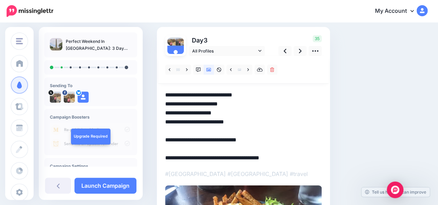  Describe the element at coordinates (317, 39) in the screenshot. I see `span: 35` at that location.